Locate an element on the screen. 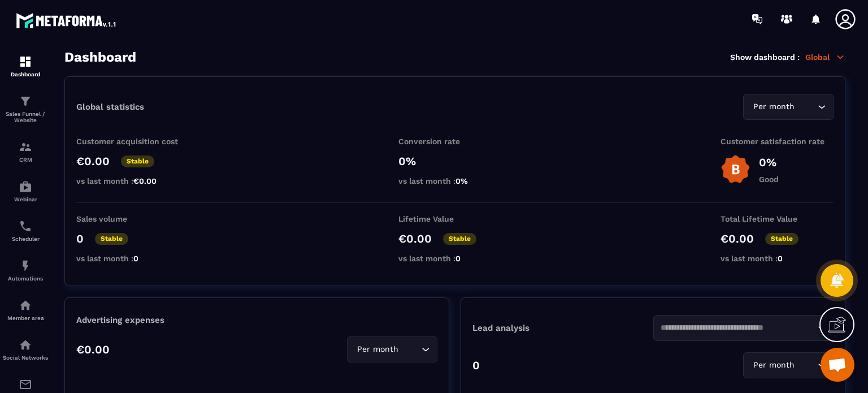 This screenshot has width=868, height=393. p: Lifetime Value is located at coordinates (455, 218).